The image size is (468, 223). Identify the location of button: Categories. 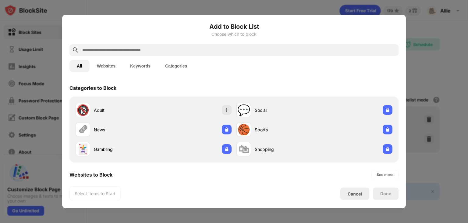
(176, 66).